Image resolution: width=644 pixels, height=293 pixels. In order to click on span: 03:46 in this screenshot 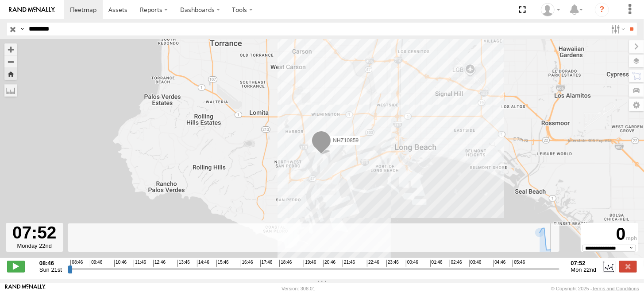, I will do `click(475, 263)`.